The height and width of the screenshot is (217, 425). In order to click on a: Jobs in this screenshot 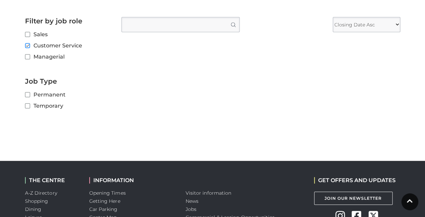, I will do `click(191, 209)`.